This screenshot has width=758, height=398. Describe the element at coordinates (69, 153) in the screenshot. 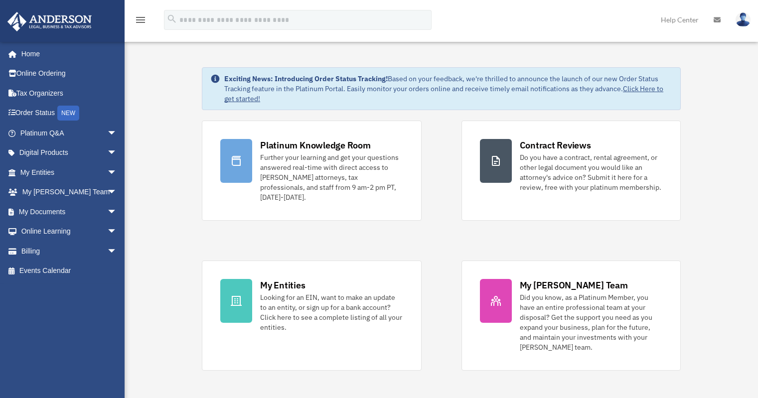

I see `a: Digital Productsarrow_drop_down` at that location.